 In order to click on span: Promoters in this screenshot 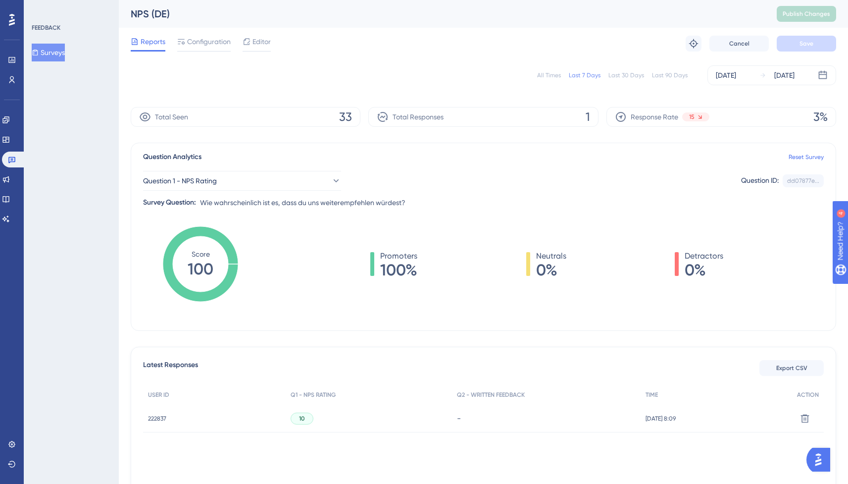, I will do `click(399, 256)`.